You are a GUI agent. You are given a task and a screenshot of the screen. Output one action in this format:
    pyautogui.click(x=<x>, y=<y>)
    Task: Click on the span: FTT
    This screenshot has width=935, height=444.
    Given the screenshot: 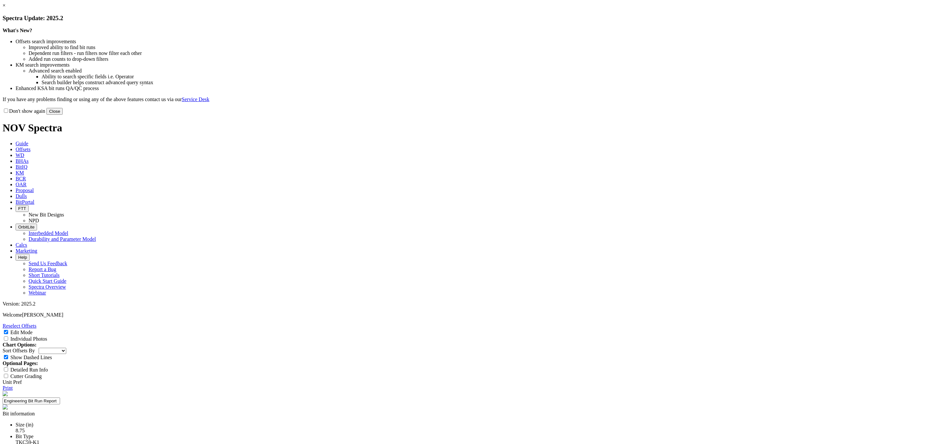 What is the action you would take?
    pyautogui.click(x=22, y=208)
    